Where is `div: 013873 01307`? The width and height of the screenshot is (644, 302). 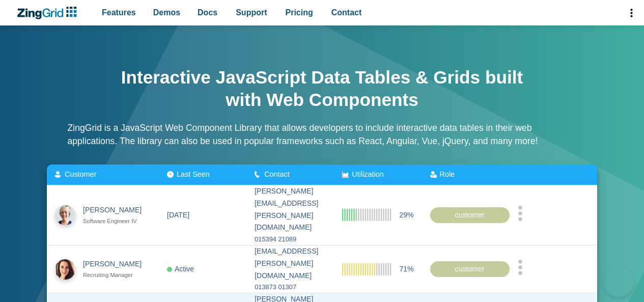
div: 013873 01307 is located at coordinates (290, 287).